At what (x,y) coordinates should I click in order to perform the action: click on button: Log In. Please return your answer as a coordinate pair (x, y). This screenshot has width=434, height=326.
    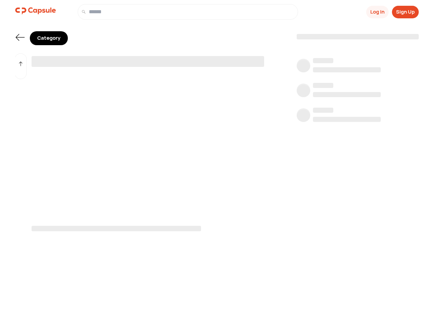
    Looking at the image, I should click on (377, 12).